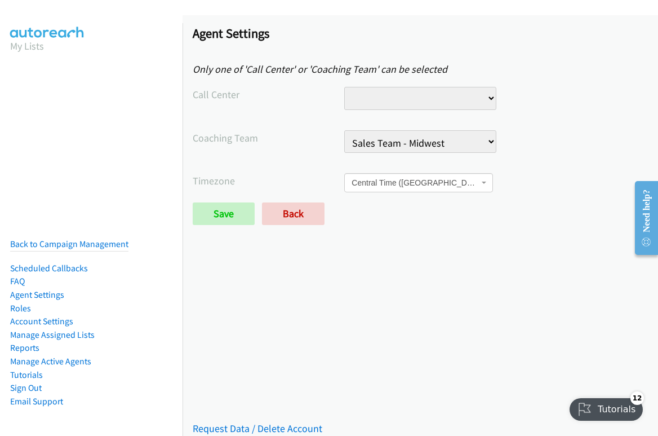 This screenshot has width=658, height=436. Describe the element at coordinates (26, 374) in the screenshot. I see `a: Tutorials` at that location.